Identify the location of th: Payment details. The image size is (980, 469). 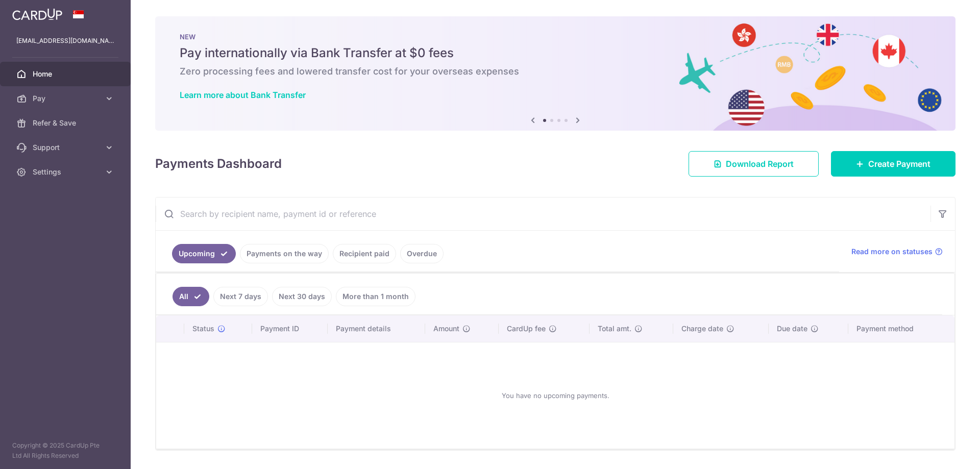
(377, 329).